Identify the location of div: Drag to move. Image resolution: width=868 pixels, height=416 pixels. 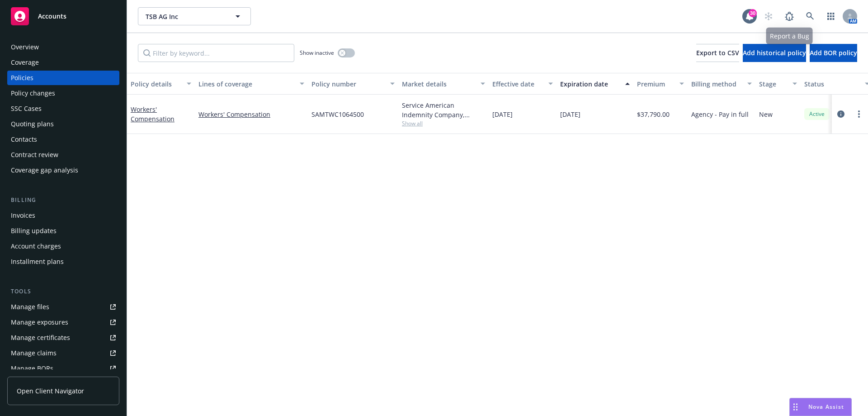
(795, 407).